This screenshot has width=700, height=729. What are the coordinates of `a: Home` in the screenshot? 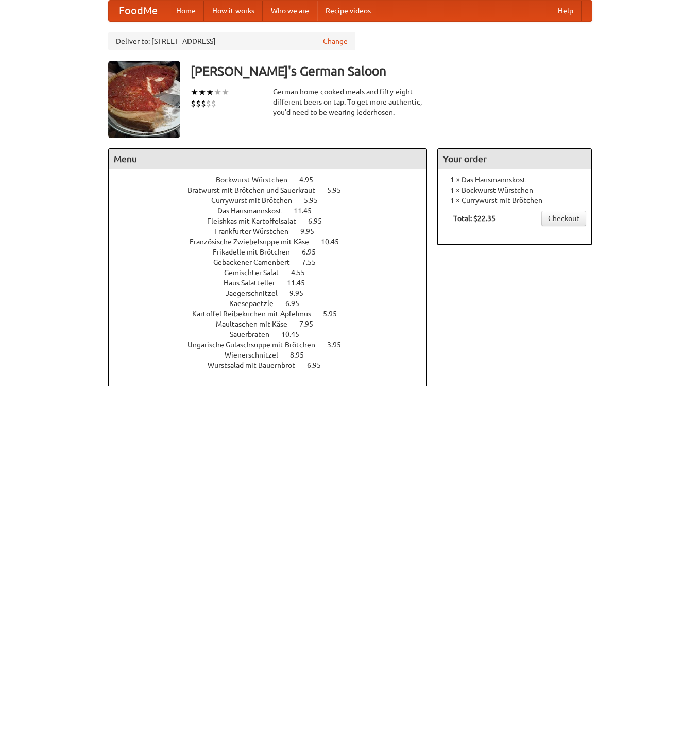 It's located at (186, 11).